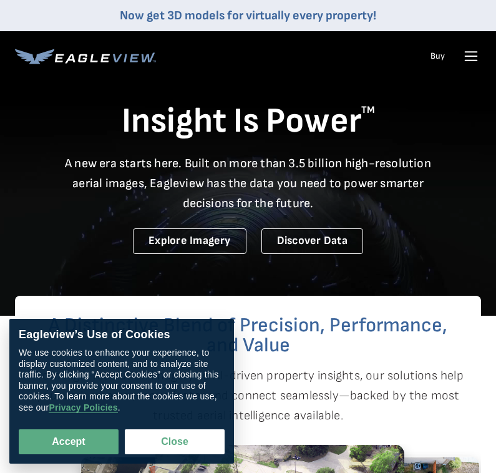 Image resolution: width=496 pixels, height=473 pixels. Describe the element at coordinates (248, 395) in the screenshot. I see `p: From high-resolution imagery to AI-driven property insights, our solutions help you work smarter,...` at that location.